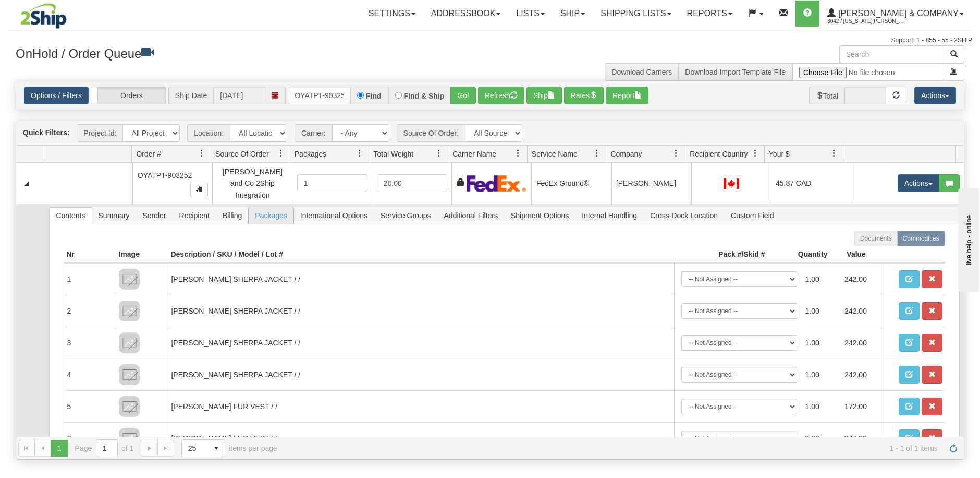  What do you see at coordinates (954, 448) in the screenshot?
I see `a: Refresh` at bounding box center [954, 448].